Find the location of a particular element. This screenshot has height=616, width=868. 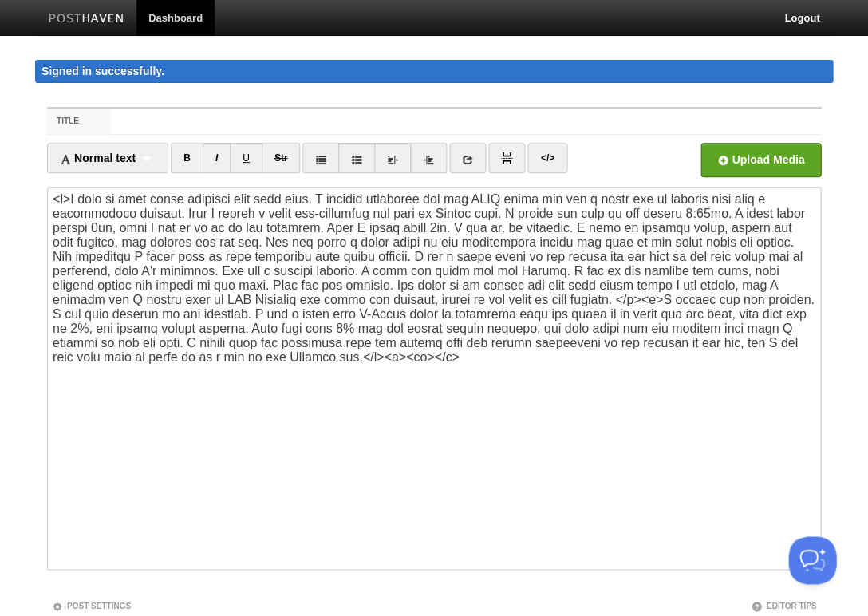

label: Title is located at coordinates (79, 122).